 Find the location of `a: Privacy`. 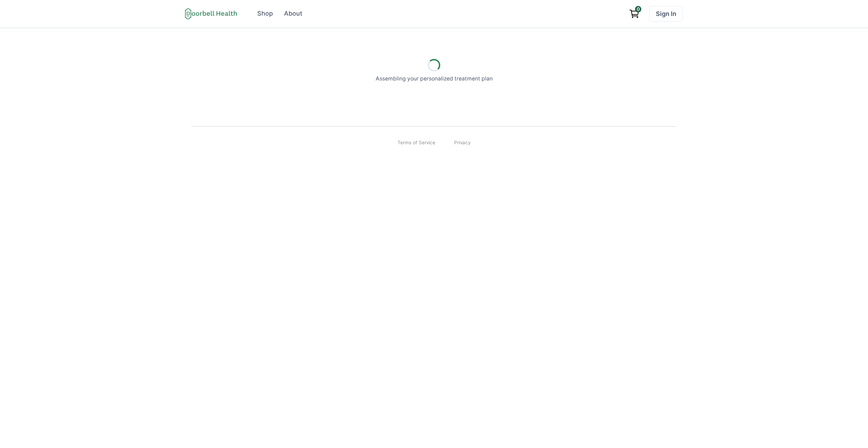

a: Privacy is located at coordinates (462, 143).